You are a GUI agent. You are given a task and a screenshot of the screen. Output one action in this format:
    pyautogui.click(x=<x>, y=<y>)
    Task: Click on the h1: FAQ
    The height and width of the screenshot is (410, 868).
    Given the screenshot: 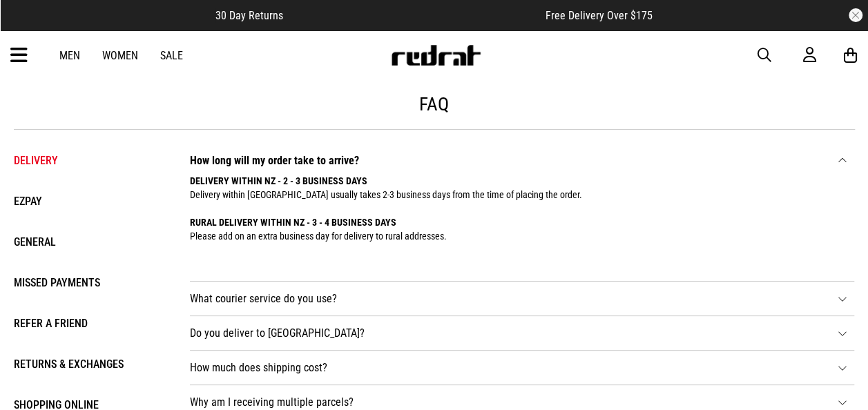 What is the action you would take?
    pyautogui.click(x=434, y=105)
    